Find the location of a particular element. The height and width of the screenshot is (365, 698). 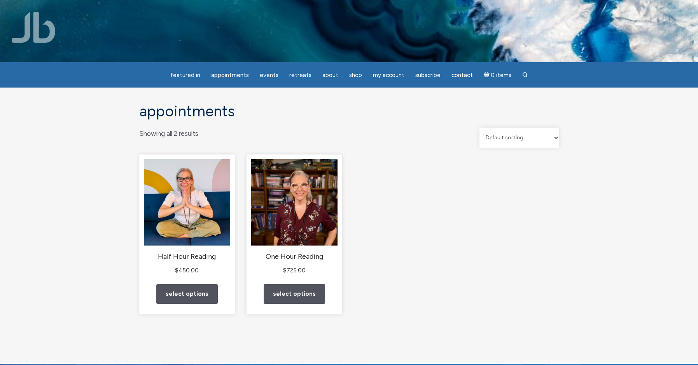

span: Shop is located at coordinates (355, 75).